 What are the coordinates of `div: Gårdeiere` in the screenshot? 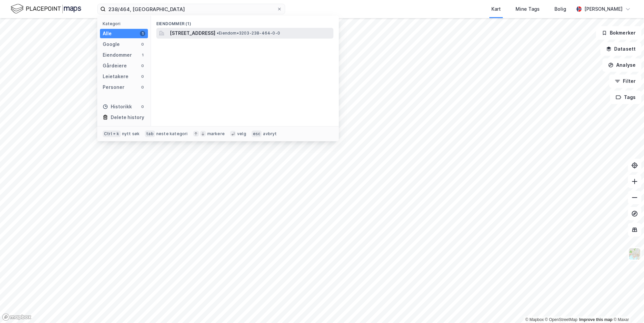 It's located at (115, 66).